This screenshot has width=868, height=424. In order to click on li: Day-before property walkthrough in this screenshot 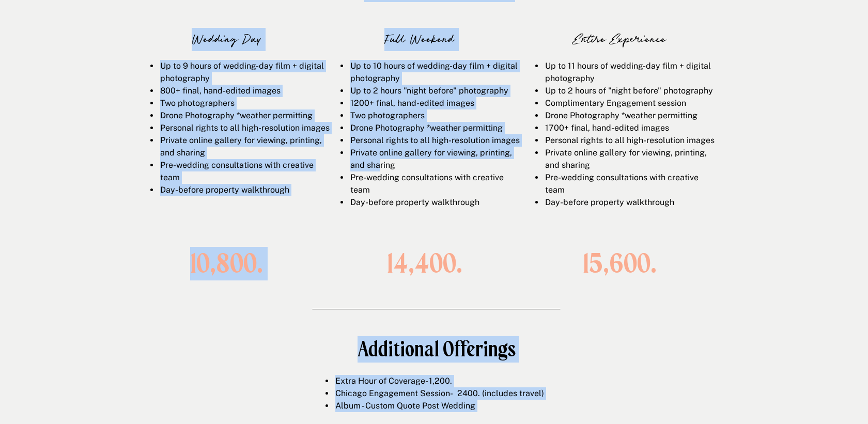, I will do `click(434, 203)`.